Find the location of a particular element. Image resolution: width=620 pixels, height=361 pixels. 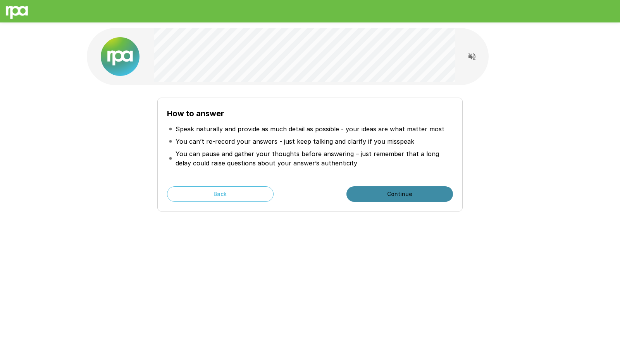

button: Continue is located at coordinates (399, 194).